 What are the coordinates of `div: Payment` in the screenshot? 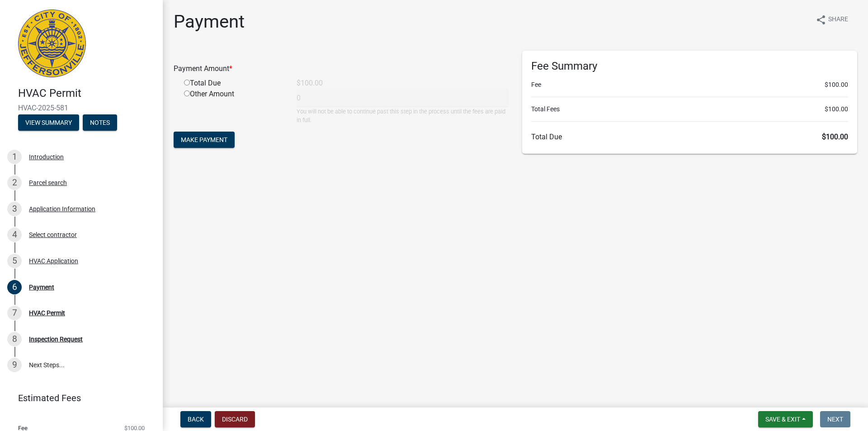 It's located at (42, 288).